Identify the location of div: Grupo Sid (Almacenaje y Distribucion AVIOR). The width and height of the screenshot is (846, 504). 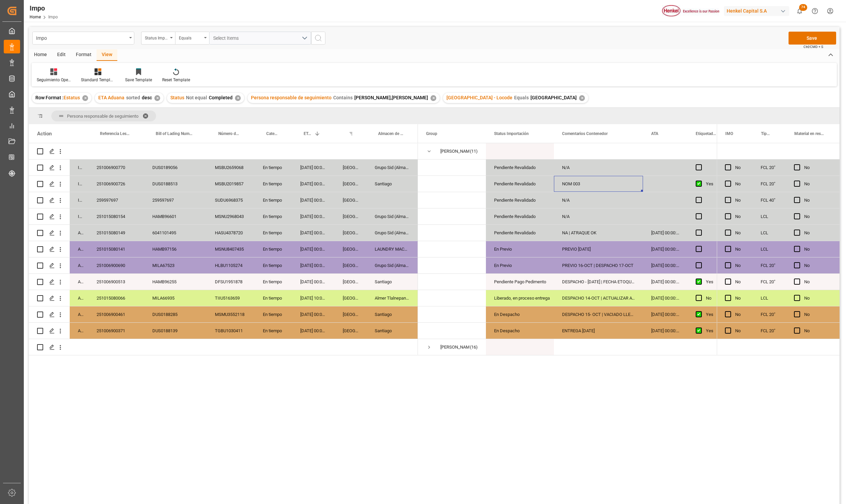
(392, 233).